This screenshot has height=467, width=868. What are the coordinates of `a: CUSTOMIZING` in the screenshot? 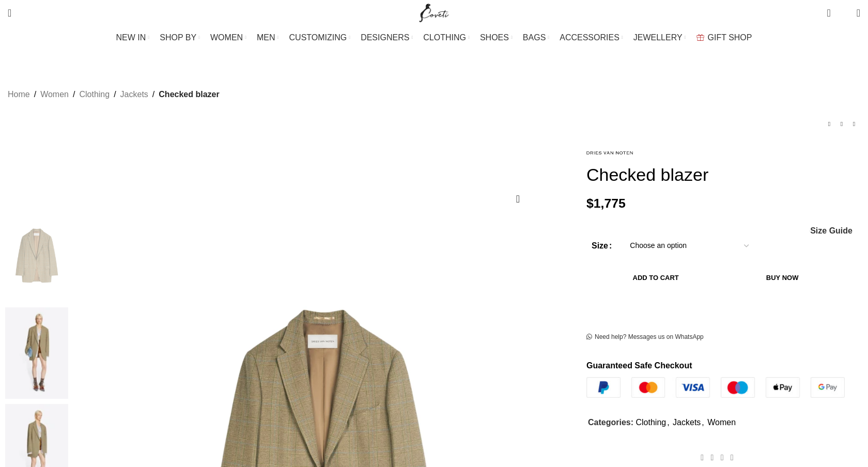 It's located at (320, 37).